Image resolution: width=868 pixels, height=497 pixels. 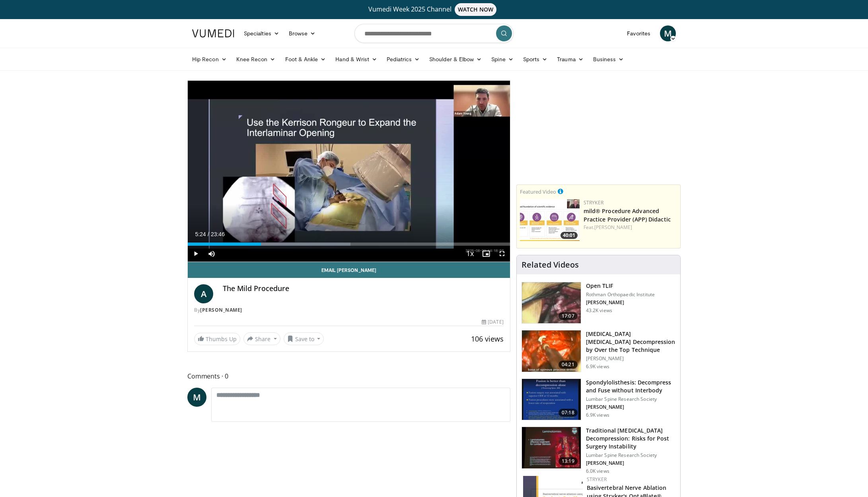 I want to click on button: Enable picture-in-picture mode, so click(x=486, y=254).